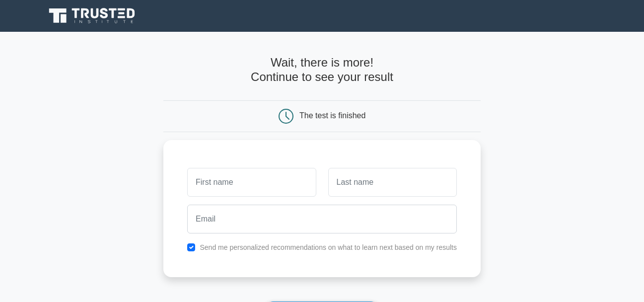 The height and width of the screenshot is (302, 644). What do you see at coordinates (322, 219) in the screenshot?
I see `input: Email` at bounding box center [322, 219].